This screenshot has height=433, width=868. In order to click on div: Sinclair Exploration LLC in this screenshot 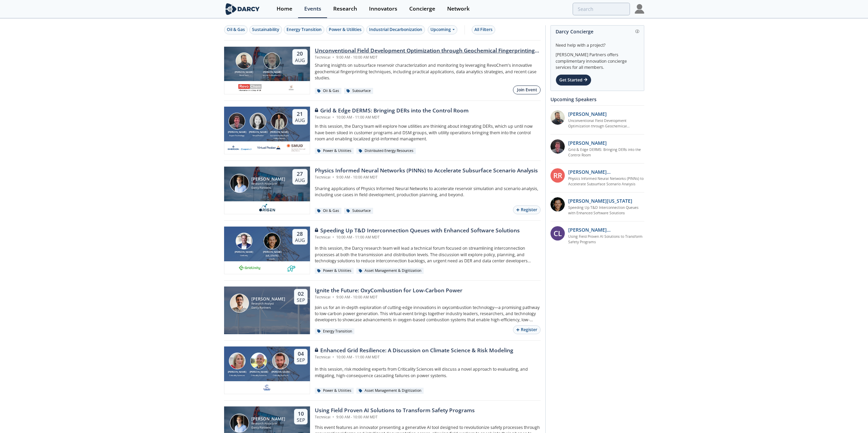, I will do `click(272, 75)`.